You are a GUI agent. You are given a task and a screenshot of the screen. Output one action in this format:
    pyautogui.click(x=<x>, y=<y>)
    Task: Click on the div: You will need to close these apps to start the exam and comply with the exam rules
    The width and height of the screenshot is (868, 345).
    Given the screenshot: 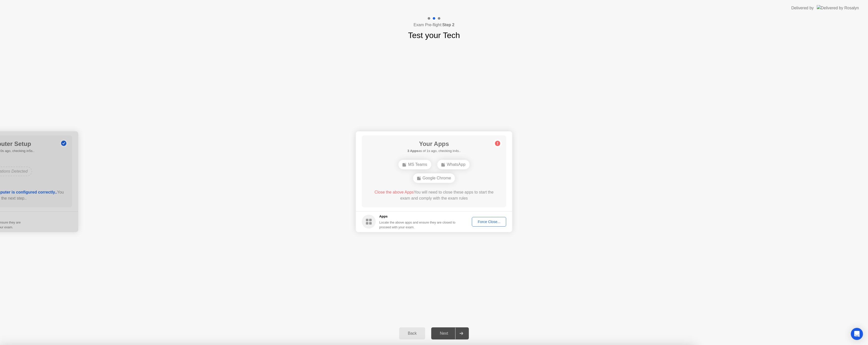 What is the action you would take?
    pyautogui.click(x=434, y=196)
    